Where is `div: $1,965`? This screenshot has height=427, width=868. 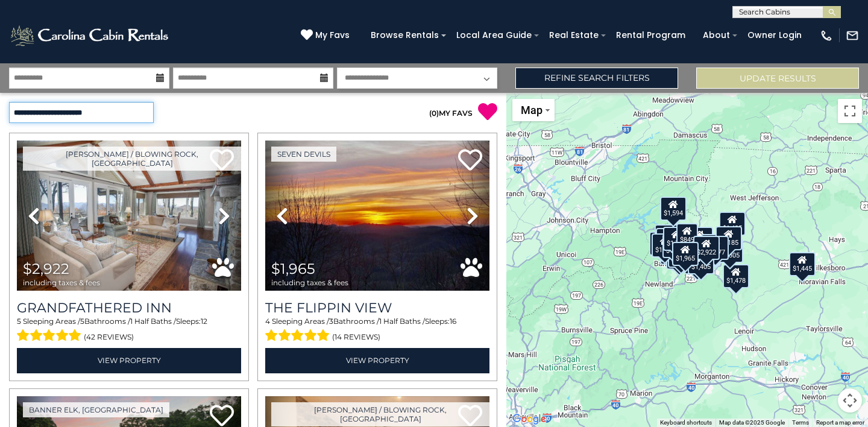
div: $1,965 is located at coordinates (686, 254).